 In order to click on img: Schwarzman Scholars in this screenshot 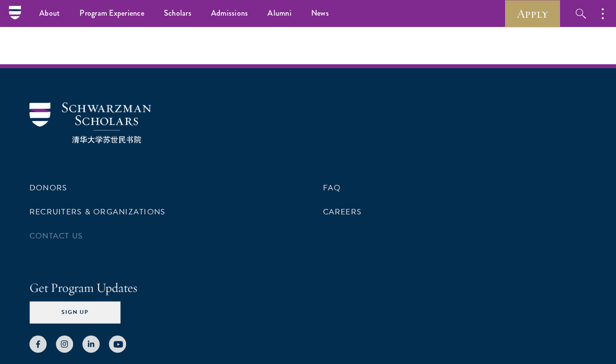, I will do `click(91, 123)`.